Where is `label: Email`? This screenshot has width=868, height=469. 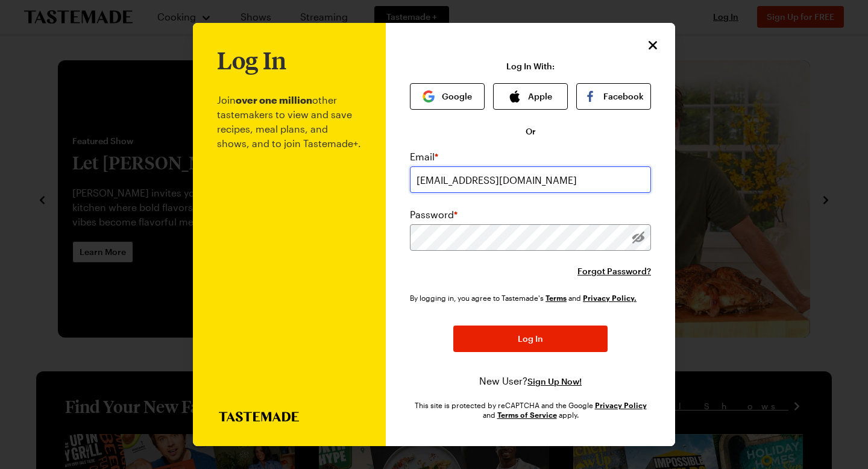 label: Email is located at coordinates (424, 157).